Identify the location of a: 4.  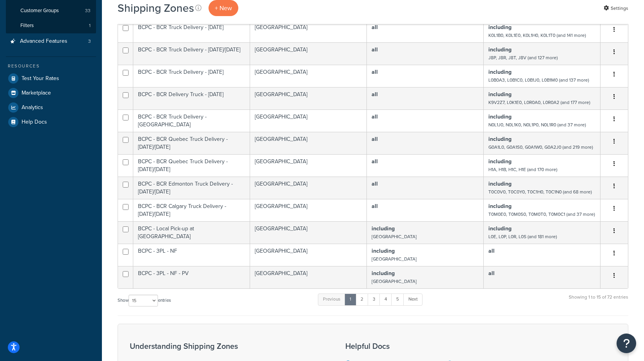
(386, 300).